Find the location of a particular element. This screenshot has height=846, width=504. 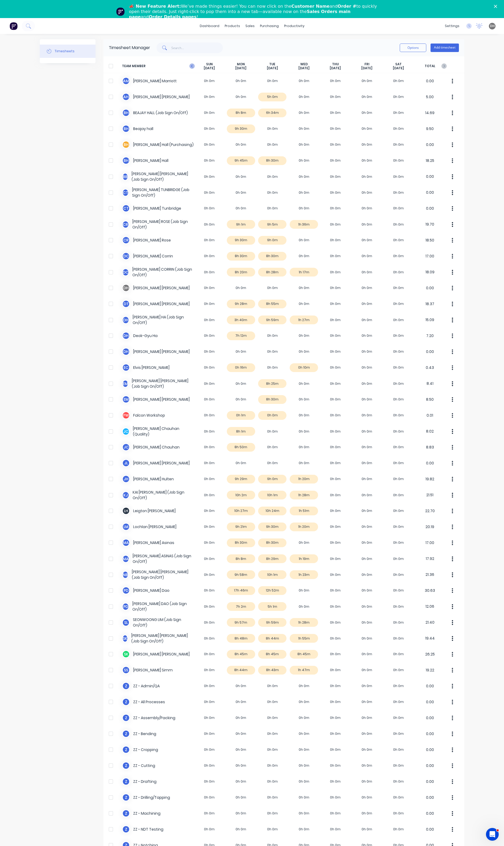

span: THU is located at coordinates (335, 64).